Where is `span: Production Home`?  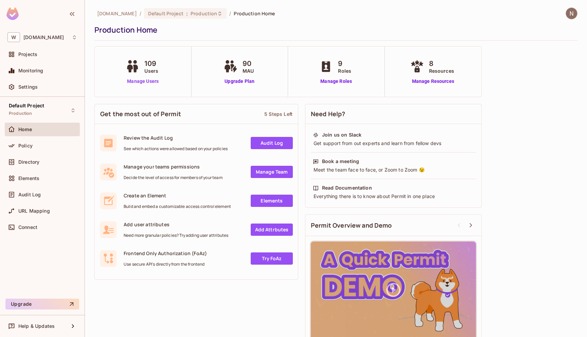 span: Production Home is located at coordinates (254, 13).